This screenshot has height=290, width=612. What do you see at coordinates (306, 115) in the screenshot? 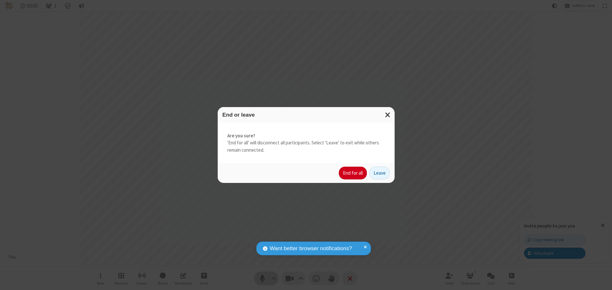
I see `h3: End or leave` at bounding box center [306, 115].